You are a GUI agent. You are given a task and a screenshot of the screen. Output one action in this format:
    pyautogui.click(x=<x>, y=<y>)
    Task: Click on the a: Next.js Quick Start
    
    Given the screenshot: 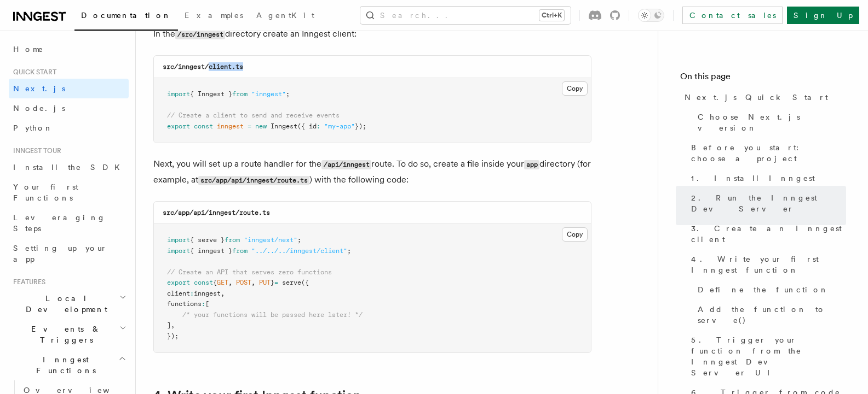 What is the action you would take?
    pyautogui.click(x=763, y=97)
    